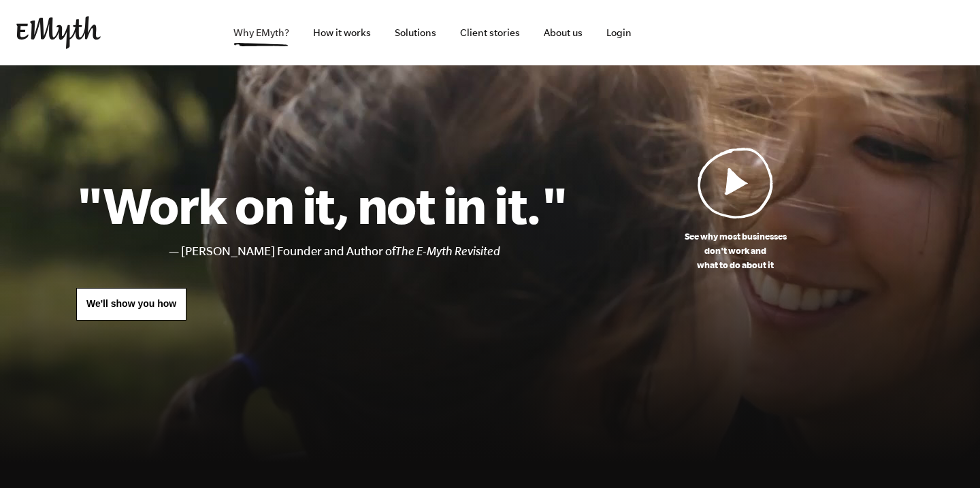 The width and height of the screenshot is (980, 488). I want to click on div: Chat Widget, so click(946, 455).